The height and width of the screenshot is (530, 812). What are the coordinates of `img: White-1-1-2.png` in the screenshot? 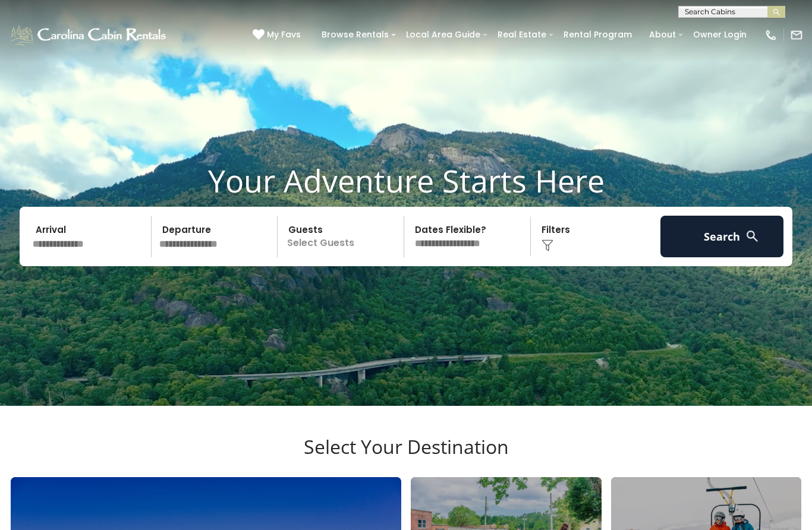 It's located at (90, 35).